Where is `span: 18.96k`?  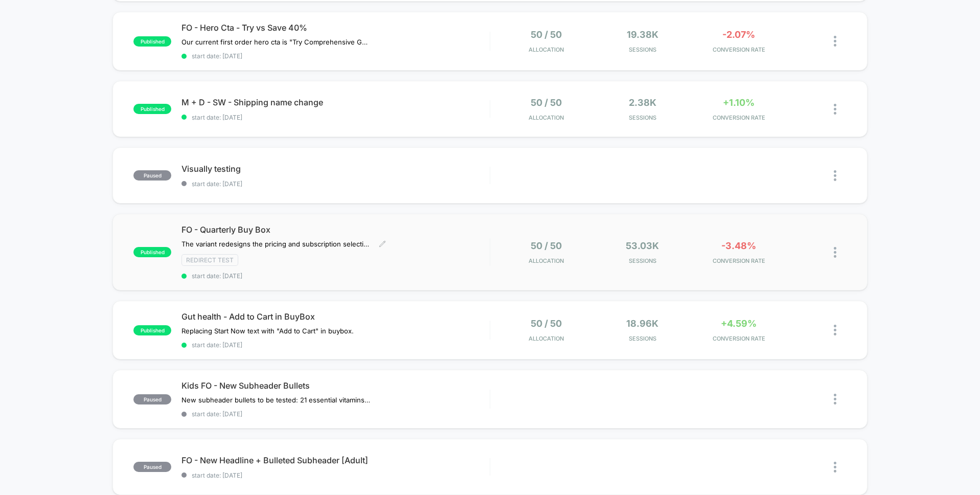
span: 18.96k is located at coordinates (643, 324).